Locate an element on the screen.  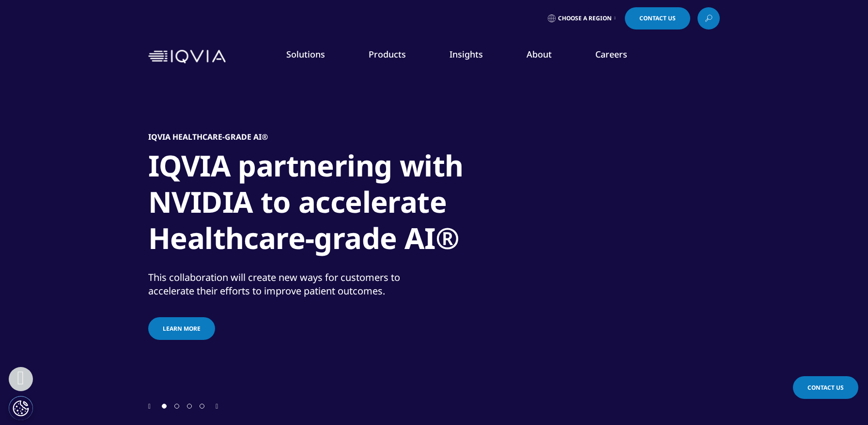
div: This collaboration will create new ways for customers to accelerate their efforts to improve pati... is located at coordinates (290, 284).